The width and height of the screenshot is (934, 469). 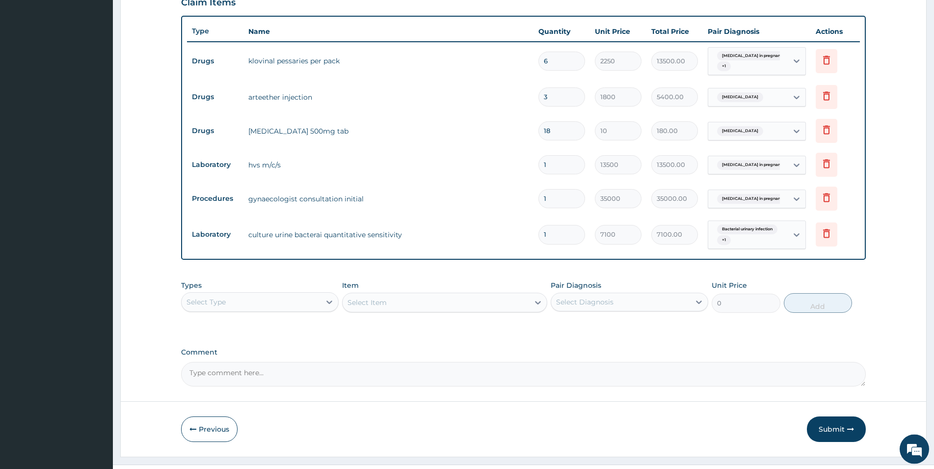 What do you see at coordinates (817, 303) in the screenshot?
I see `button: Add` at bounding box center [817, 303].